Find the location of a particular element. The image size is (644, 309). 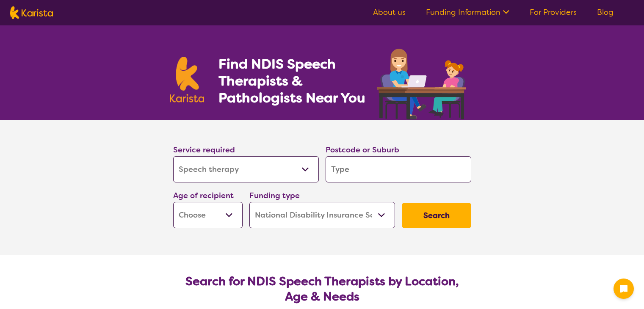

label: Age of recipient is located at coordinates (204, 196).